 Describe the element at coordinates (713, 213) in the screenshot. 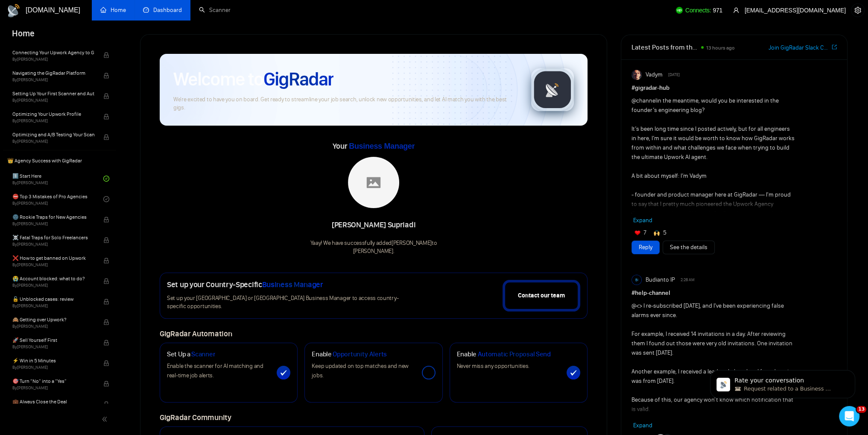

I see `div: in the meantime, would you be interested in the founder’s engineering blog? It’s been long time s...` at that location.